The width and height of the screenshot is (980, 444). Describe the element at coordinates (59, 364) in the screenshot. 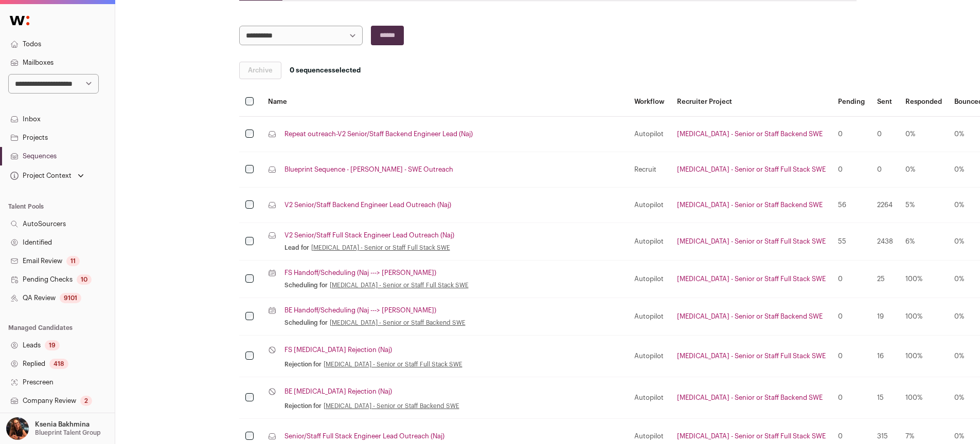

I see `div: 418` at that location.